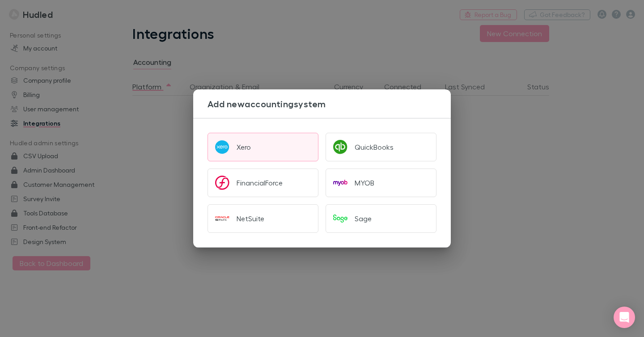 This screenshot has width=644, height=337. Describe the element at coordinates (260, 183) in the screenshot. I see `div: FinancialForce` at that location.